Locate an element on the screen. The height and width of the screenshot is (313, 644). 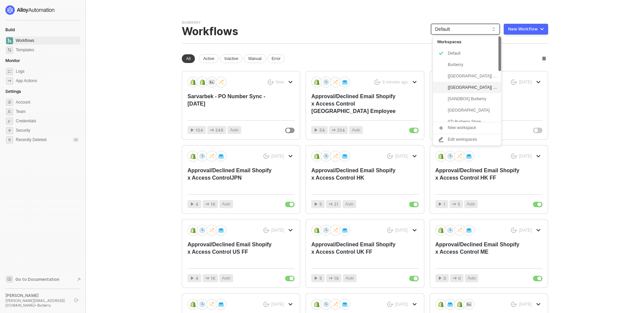
div: New Workflow is located at coordinates (522, 29).